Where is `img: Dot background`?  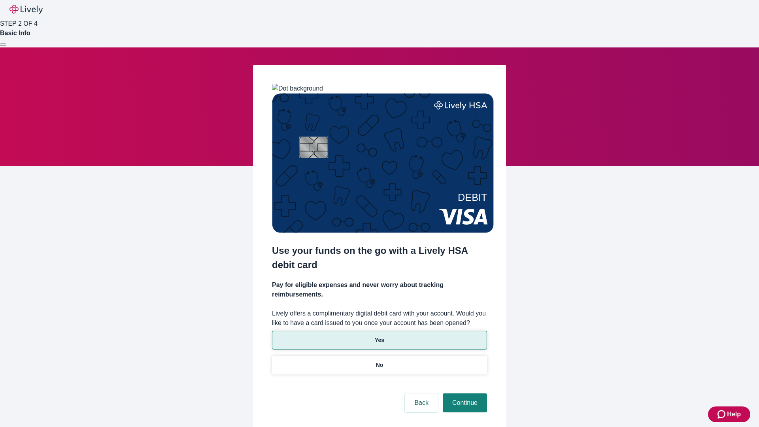 img: Dot background is located at coordinates (297, 89).